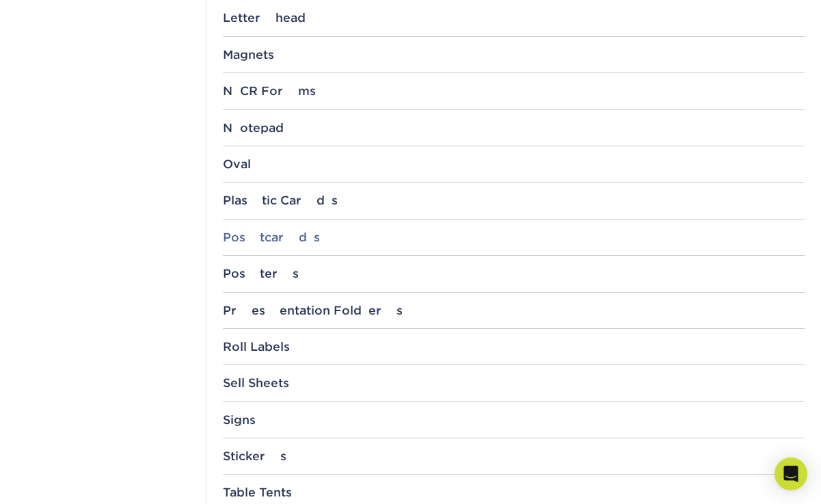 The height and width of the screenshot is (504, 821). Describe the element at coordinates (513, 420) in the screenshot. I see `div: Signs` at that location.